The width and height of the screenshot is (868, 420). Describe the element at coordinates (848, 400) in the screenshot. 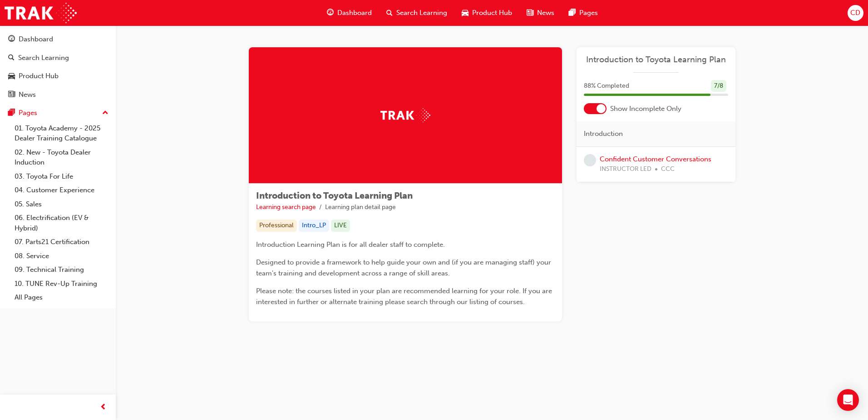

I see `div: Open Intercom Messenger` at that location.